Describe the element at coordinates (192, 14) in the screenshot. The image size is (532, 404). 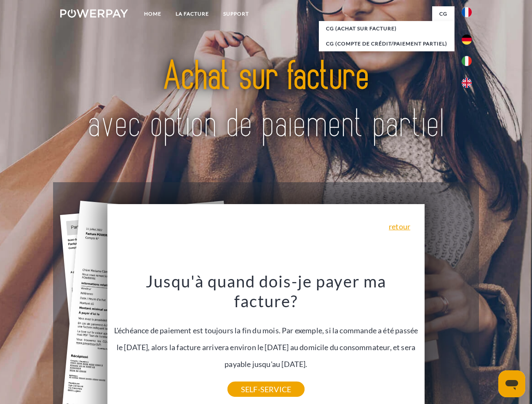
I see `a: LA FACTURE` at that location.